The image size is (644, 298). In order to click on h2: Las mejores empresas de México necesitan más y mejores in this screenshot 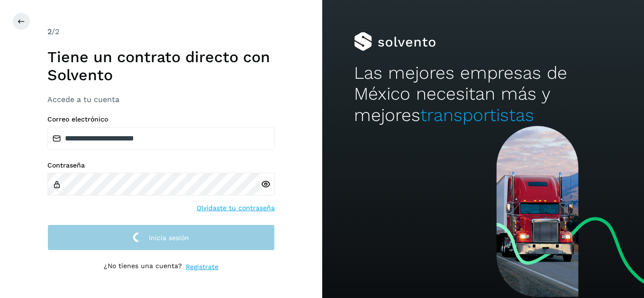, I will do `click(483, 94)`.